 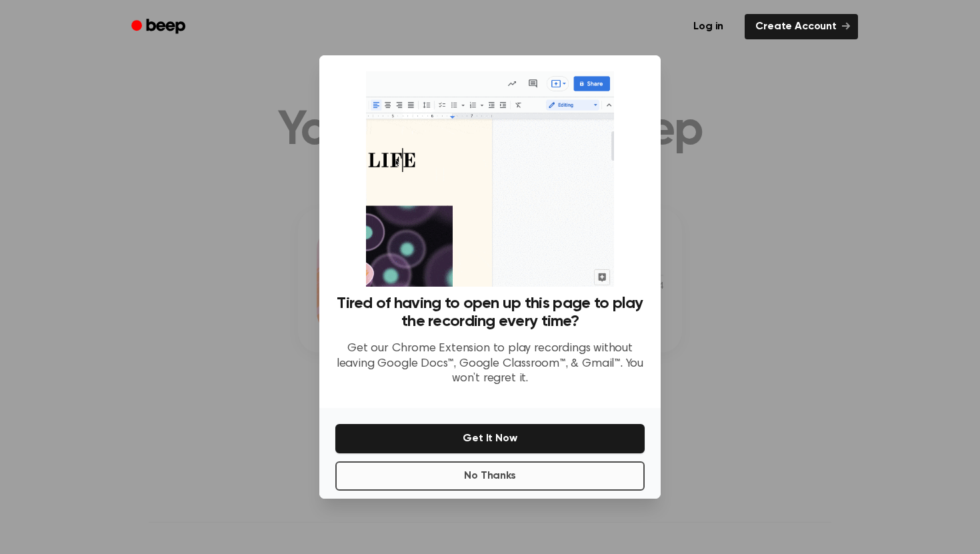 What do you see at coordinates (490, 179) in the screenshot?
I see `img: Beep extension in action` at bounding box center [490, 179].